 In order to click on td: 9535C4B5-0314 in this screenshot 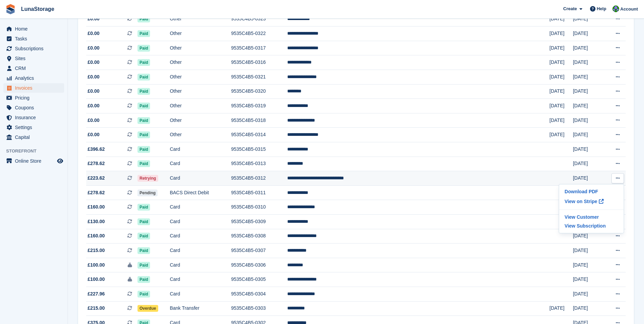, I will do `click(259, 135)`.